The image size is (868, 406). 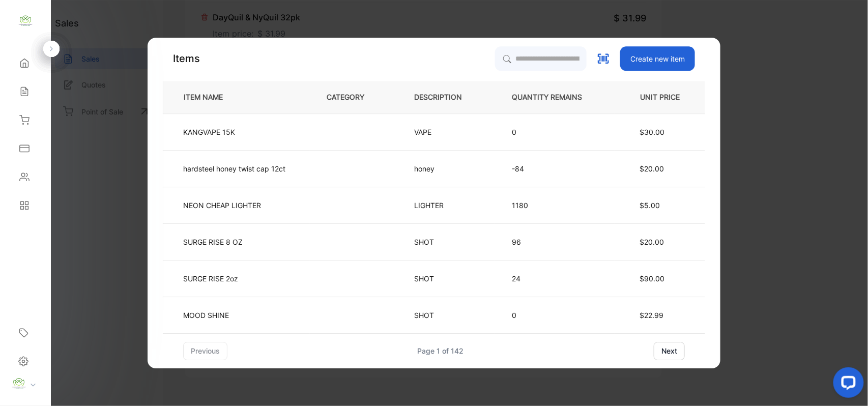 I want to click on button: previous, so click(x=205, y=351).